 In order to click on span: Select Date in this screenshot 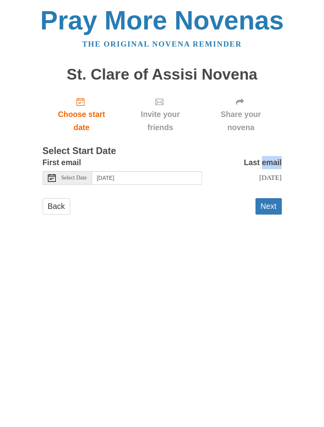, I will do `click(74, 178)`.